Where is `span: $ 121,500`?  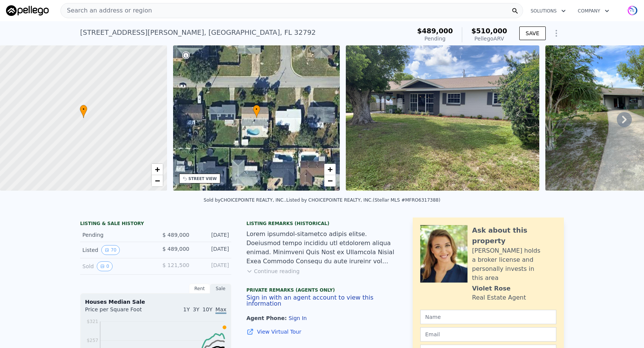
span: $ 121,500 is located at coordinates (176, 265).